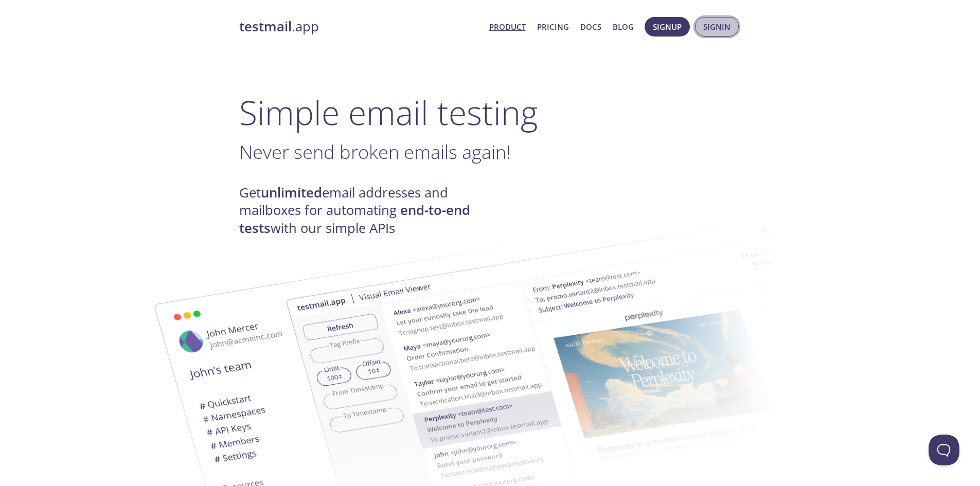 The image size is (980, 486). Describe the element at coordinates (291, 192) in the screenshot. I see `strong: unlimited` at that location.